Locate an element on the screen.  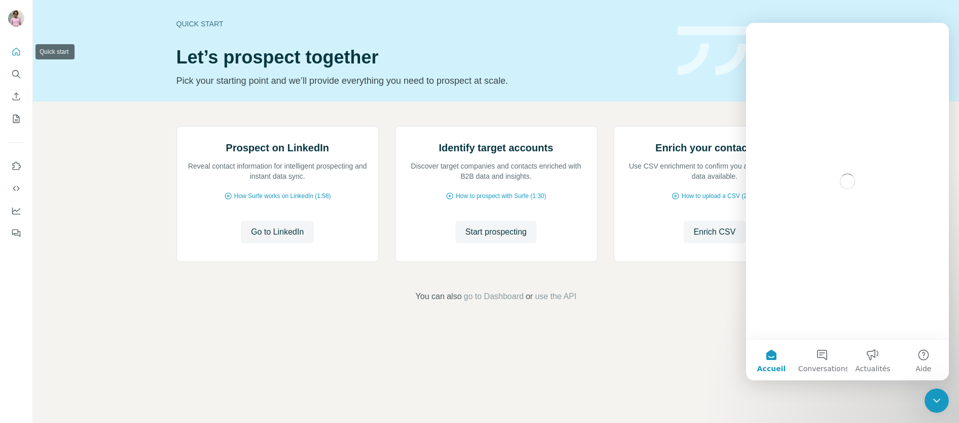
span: use the API is located at coordinates (556, 296).